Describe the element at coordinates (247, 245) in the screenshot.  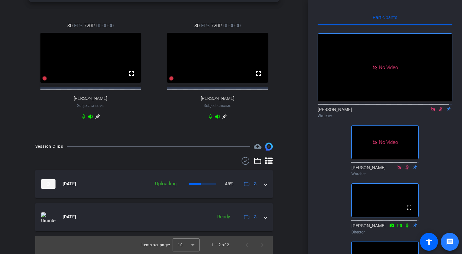
I see `button: Previous page` at that location.